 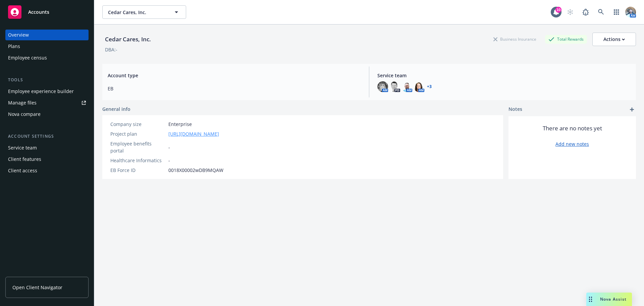 I want to click on span: Enterprise, so click(x=180, y=124).